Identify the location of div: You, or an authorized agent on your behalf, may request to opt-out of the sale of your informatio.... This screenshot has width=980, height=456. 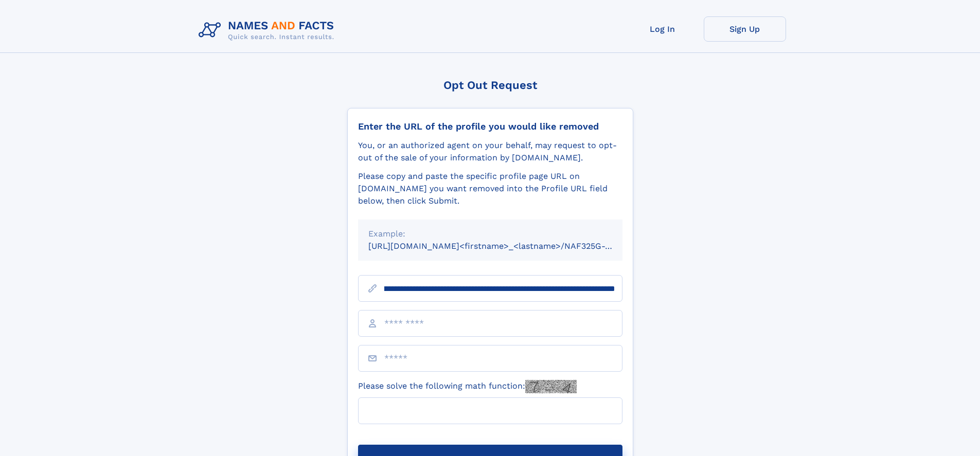
(490, 152).